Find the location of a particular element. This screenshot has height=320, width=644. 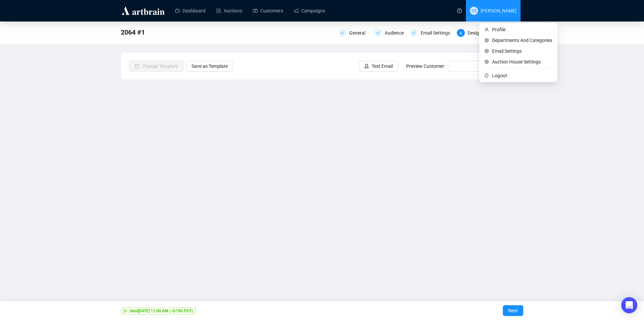

a: Customers is located at coordinates (268, 11).